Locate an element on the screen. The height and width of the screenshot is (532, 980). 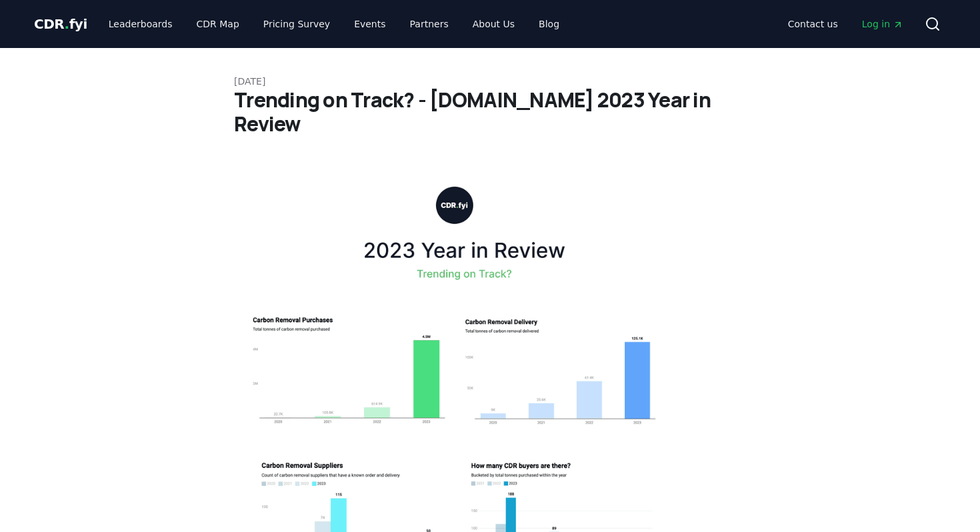
a: Contact us is located at coordinates (813, 24).